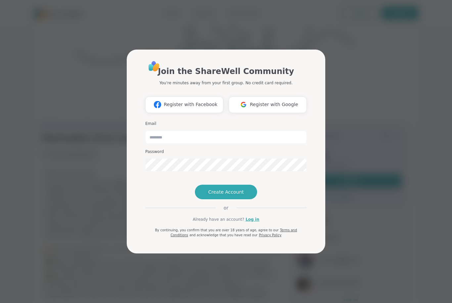 This screenshot has height=303, width=452. I want to click on a: Privacy Policy, so click(270, 235).